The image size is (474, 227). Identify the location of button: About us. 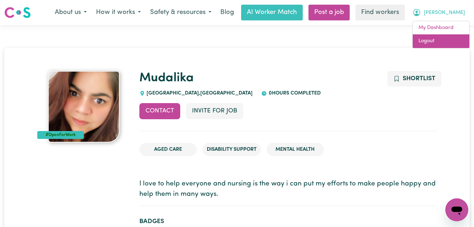
(71, 13).